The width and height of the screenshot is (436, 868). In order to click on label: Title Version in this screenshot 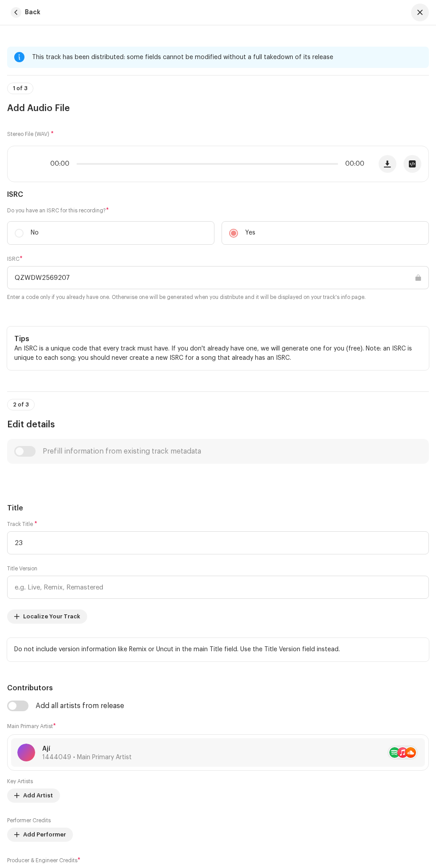, I will do `click(22, 569)`.